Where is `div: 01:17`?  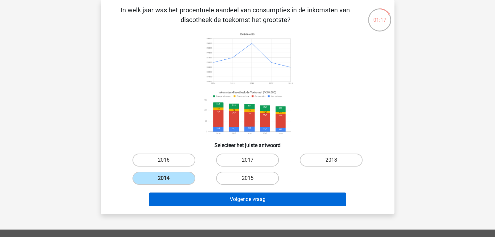
div: 01:17 is located at coordinates (379, 16).